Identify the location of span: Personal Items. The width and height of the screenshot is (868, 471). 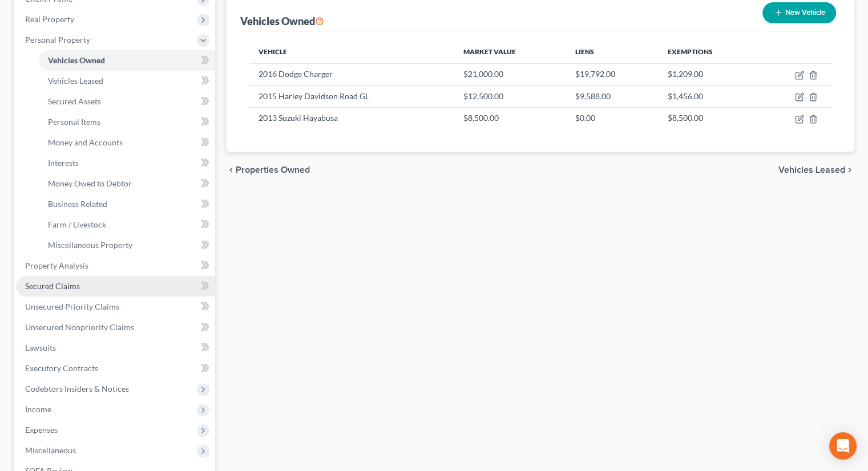
(74, 121).